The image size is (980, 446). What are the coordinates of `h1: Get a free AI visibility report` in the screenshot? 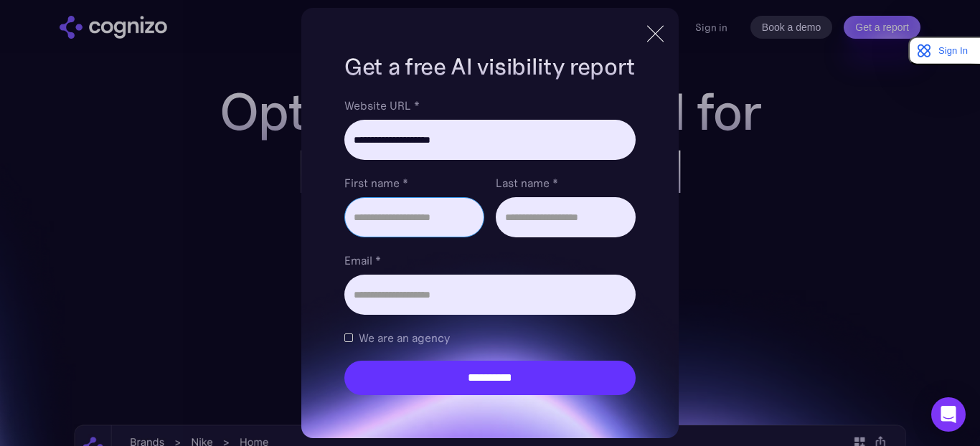 It's located at (490, 66).